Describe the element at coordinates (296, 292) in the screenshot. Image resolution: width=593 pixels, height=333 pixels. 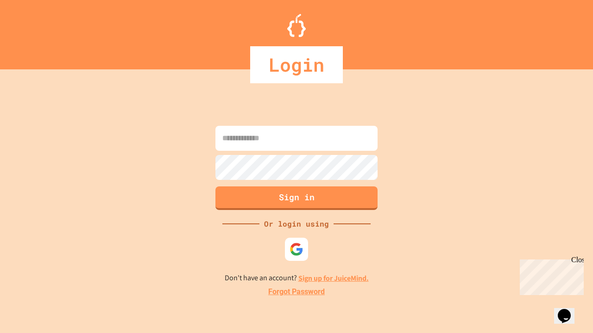
I see `a: Forgot Password` at that location.